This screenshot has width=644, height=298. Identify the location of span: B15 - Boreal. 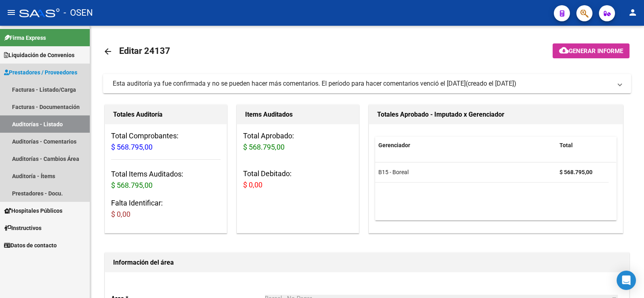
(393, 172).